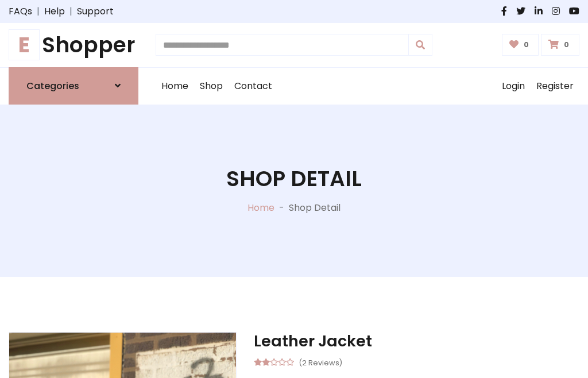 Image resolution: width=588 pixels, height=378 pixels. What do you see at coordinates (513, 86) in the screenshot?
I see `a: Login` at bounding box center [513, 86].